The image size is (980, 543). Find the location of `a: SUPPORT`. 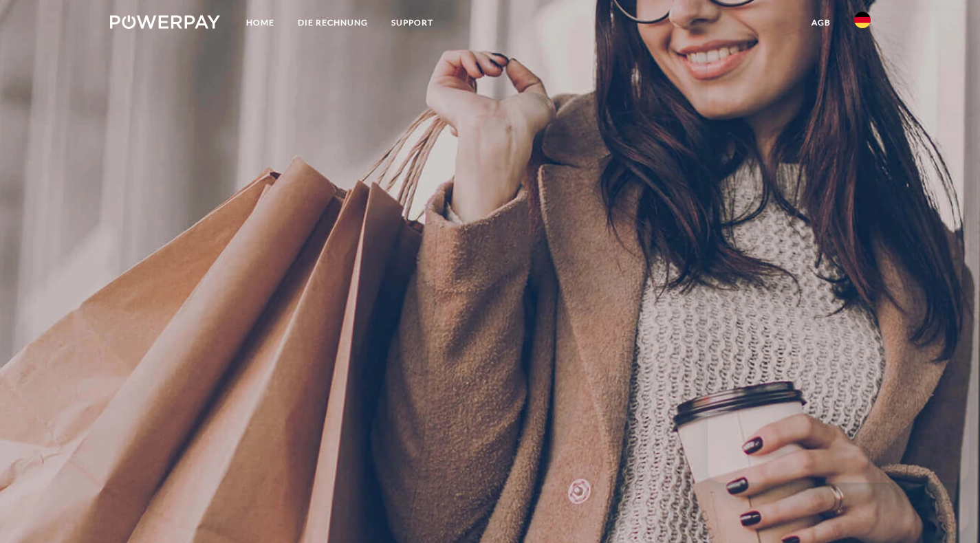

a: SUPPORT is located at coordinates (412, 23).